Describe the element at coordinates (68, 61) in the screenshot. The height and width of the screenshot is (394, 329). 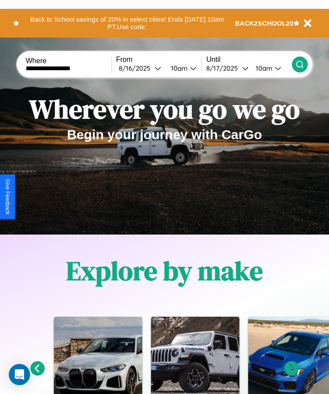
I see `label: Where` at that location.